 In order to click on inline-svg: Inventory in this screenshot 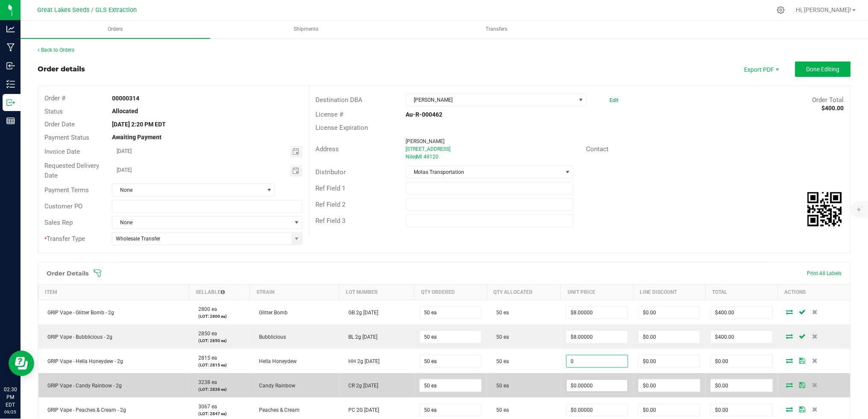, I will do `click(10, 84)`.